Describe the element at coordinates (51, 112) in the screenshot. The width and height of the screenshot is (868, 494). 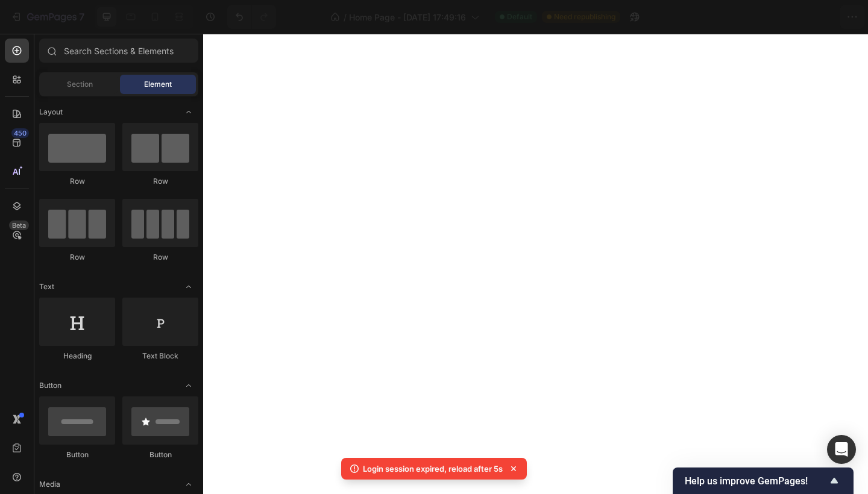
I see `span: Layout` at that location.